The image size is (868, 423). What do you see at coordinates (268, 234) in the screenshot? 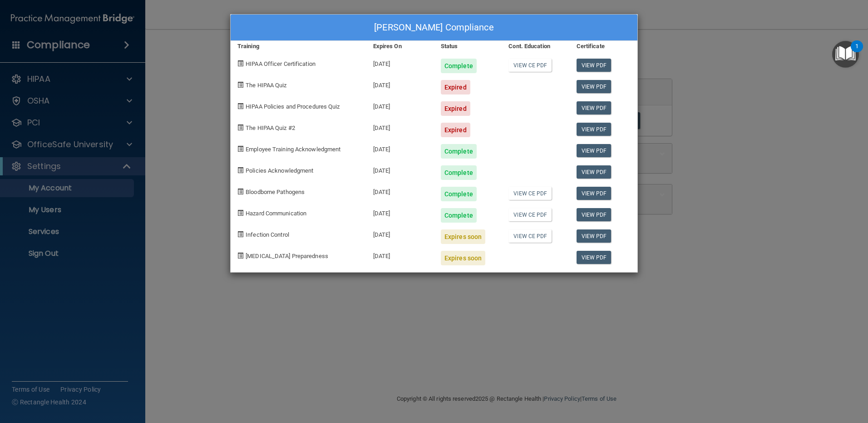
I see `span: Infection Control` at bounding box center [268, 234].